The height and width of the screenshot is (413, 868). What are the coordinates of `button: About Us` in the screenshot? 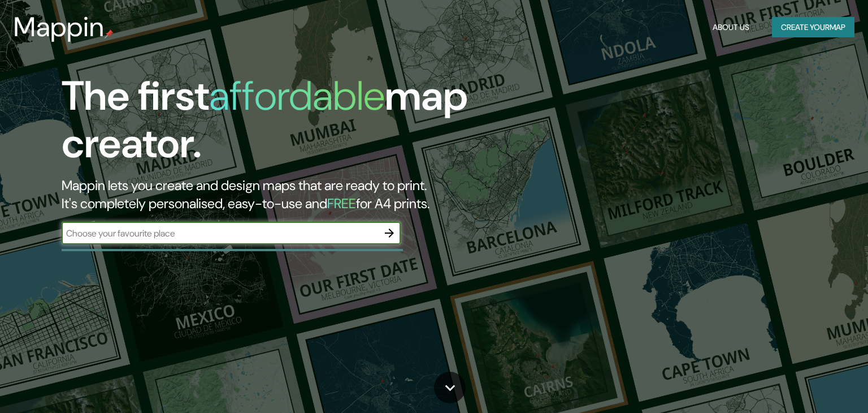 It's located at (730, 27).